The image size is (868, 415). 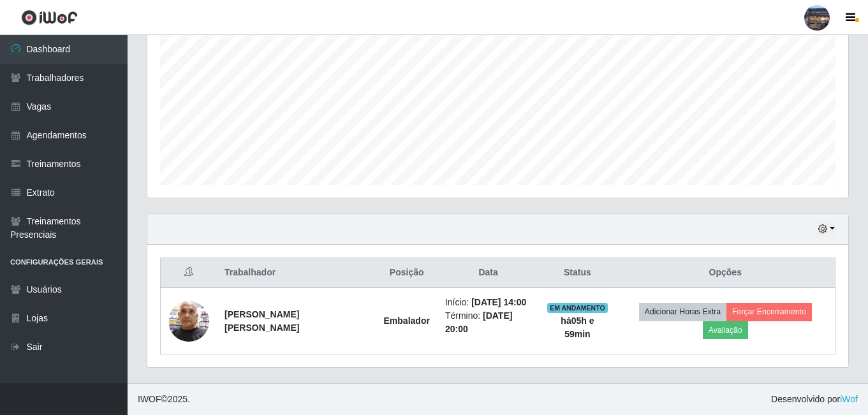 What do you see at coordinates (407, 273) in the screenshot?
I see `th: Posição` at bounding box center [407, 273].